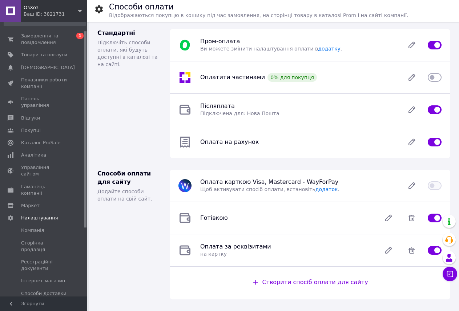  What do you see at coordinates (214, 218) in the screenshot?
I see `span: Готівкою` at bounding box center [214, 218].